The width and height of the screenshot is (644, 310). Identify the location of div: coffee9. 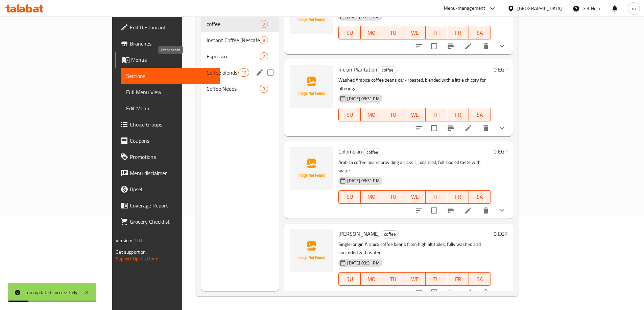
(240, 24).